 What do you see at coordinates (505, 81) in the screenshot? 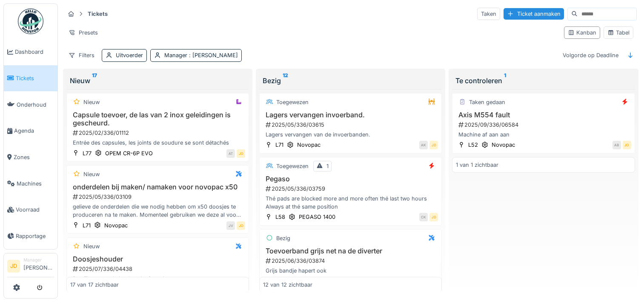
I see `sup: 1` at bounding box center [505, 81].